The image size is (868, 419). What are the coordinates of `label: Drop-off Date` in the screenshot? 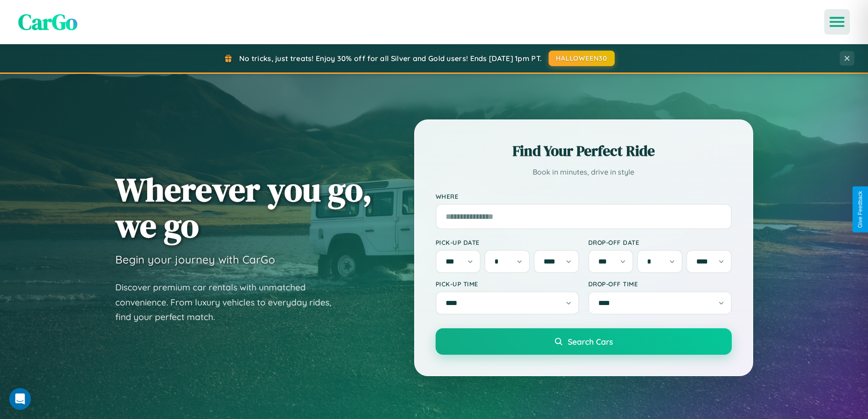 It's located at (659, 242).